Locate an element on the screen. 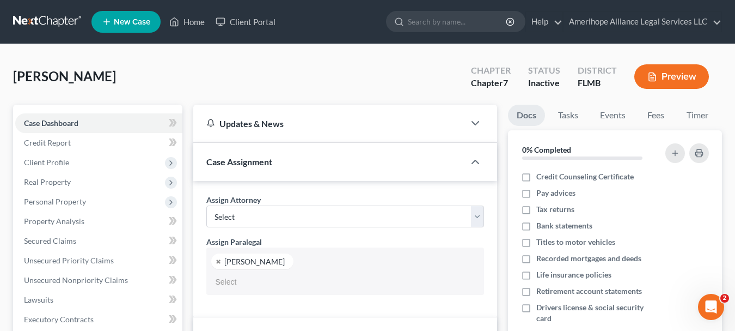  span: 2 is located at coordinates (725, 298).